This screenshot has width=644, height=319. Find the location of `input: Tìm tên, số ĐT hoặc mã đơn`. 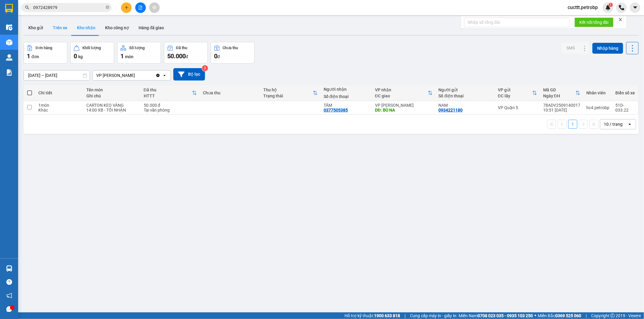

input: Tìm tên, số ĐT hoặc mã đơn is located at coordinates (69, 8).